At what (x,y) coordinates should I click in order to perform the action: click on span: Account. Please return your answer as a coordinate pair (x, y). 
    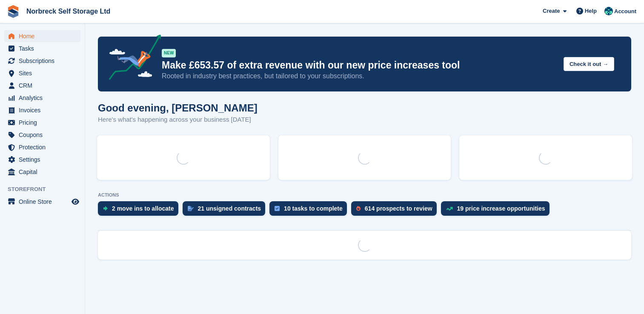
    Looking at the image, I should click on (625, 11).